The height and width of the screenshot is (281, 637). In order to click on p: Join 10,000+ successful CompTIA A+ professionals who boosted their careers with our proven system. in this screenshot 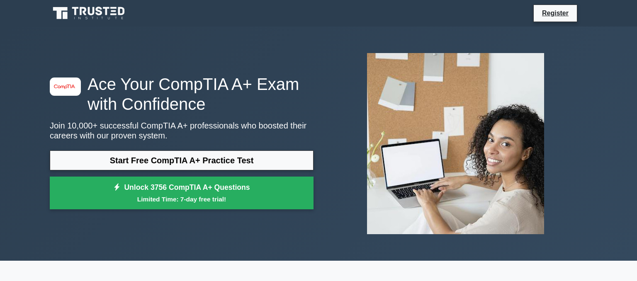, I will do `click(182, 131)`.